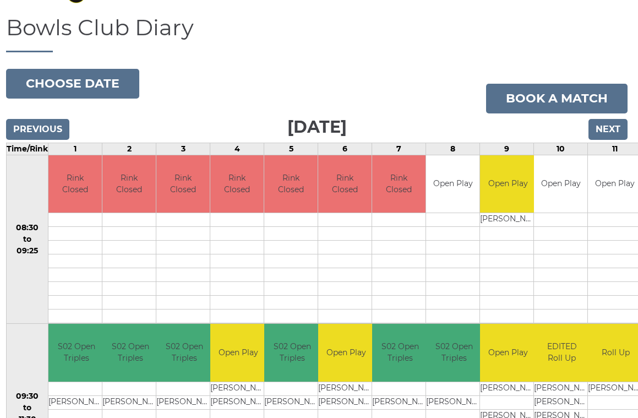 This screenshot has height=418, width=638. I want to click on td: 5, so click(291, 149).